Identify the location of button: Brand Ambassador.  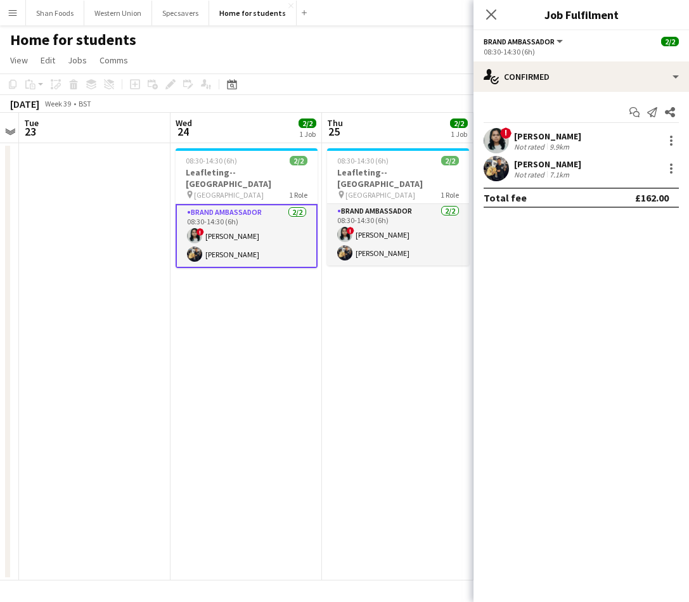
(524, 41).